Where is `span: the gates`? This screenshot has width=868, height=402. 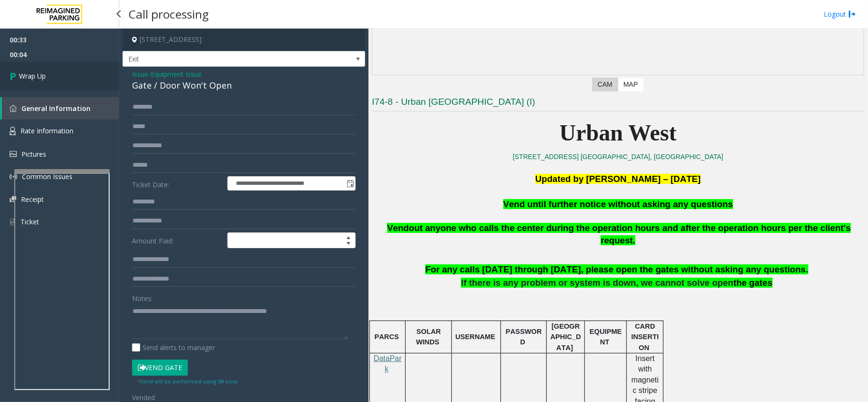 span: the gates is located at coordinates (753, 283).